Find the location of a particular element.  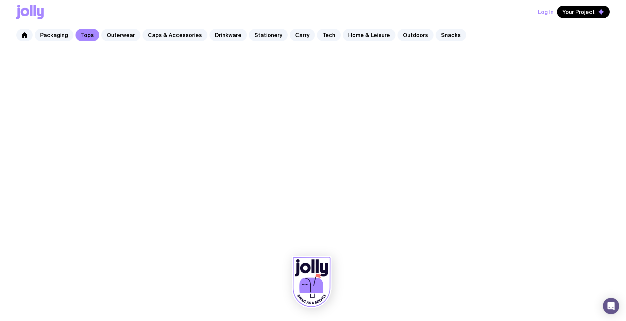

a: Tops is located at coordinates (87, 35).